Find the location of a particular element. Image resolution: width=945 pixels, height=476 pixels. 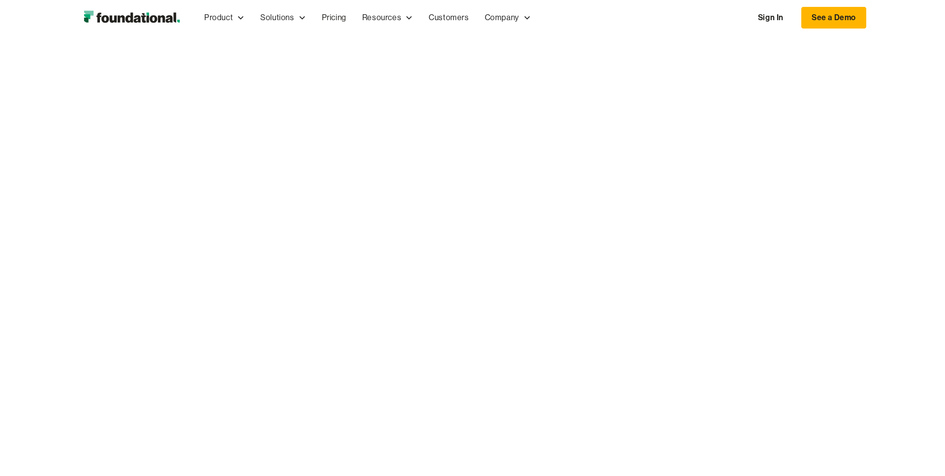

div: Product is located at coordinates (218, 18).